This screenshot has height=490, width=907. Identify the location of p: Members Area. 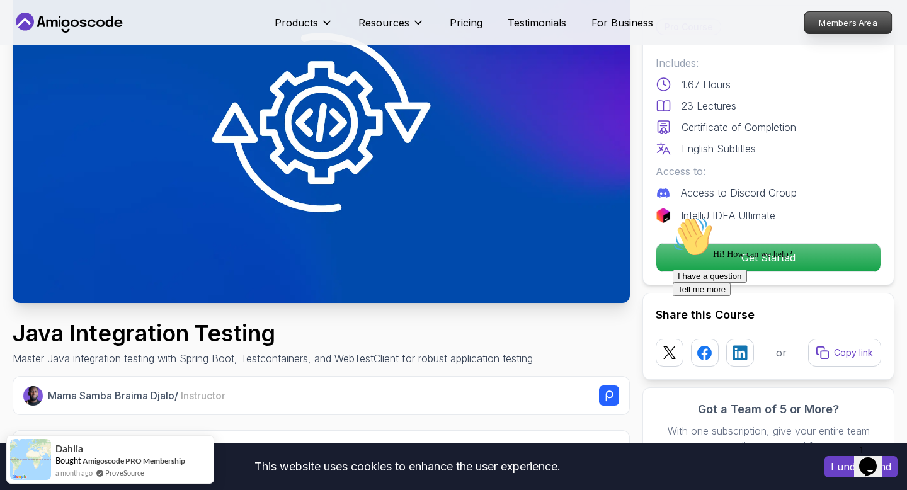
(848, 23).